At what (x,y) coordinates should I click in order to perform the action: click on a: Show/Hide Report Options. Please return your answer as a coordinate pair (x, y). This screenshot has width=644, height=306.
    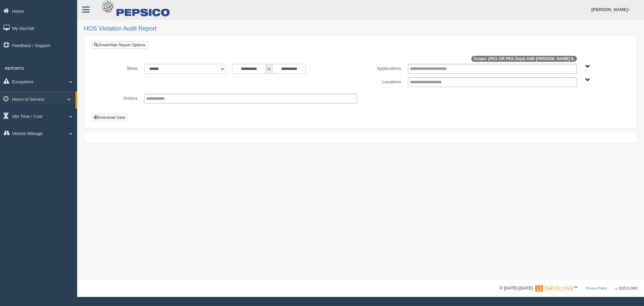
    Looking at the image, I should click on (120, 45).